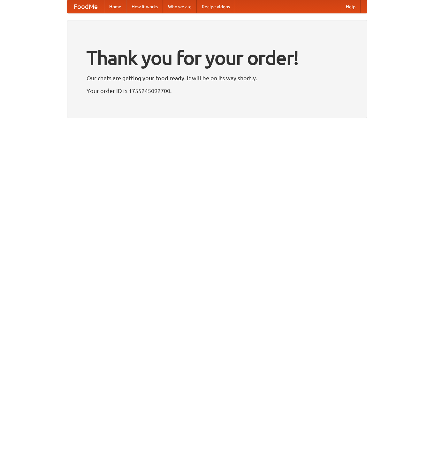  I want to click on h1: Thank you for your order!, so click(217, 58).